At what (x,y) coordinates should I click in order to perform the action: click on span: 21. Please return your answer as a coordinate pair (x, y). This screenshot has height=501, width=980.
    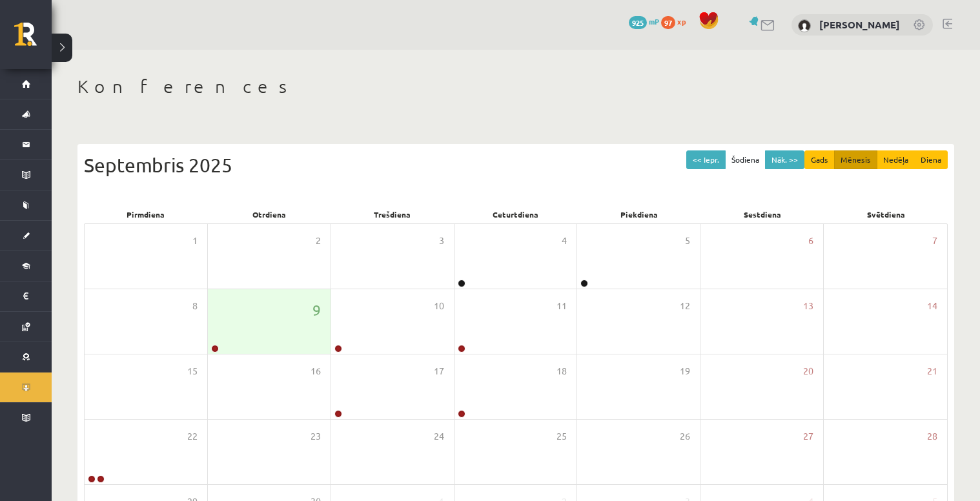
    Looking at the image, I should click on (932, 371).